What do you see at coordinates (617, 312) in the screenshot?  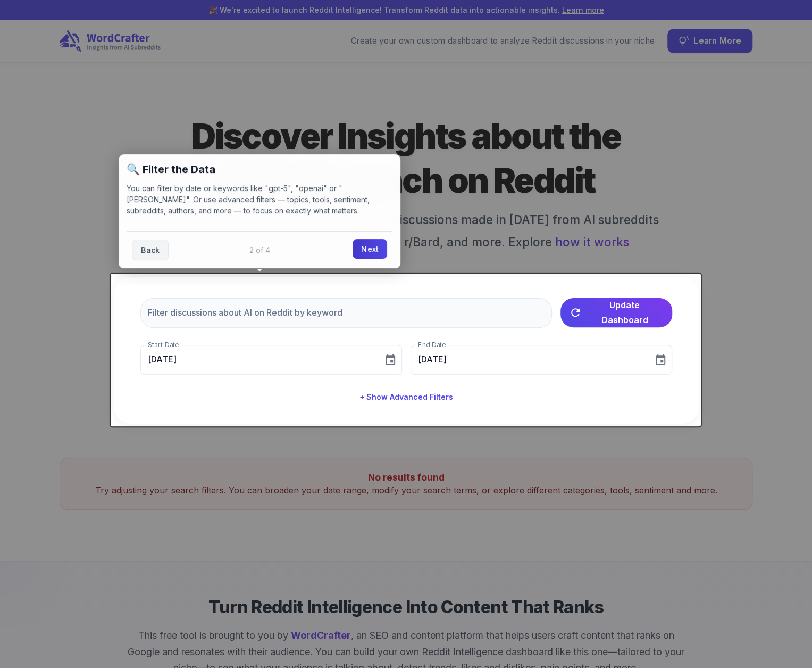 I see `button: Update Dashboard` at bounding box center [617, 312].